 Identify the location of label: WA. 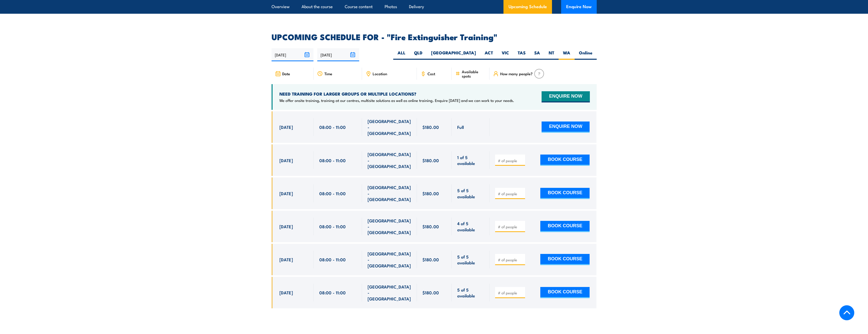
(566, 55).